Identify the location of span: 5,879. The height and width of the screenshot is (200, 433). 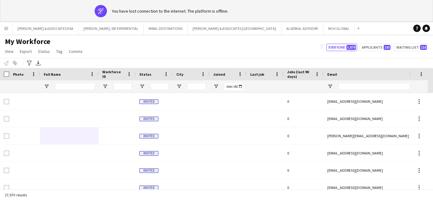
(351, 47).